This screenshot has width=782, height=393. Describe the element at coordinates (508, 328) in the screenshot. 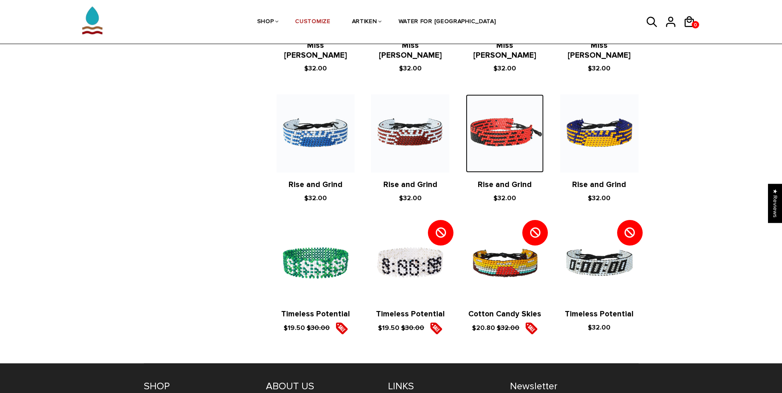

I see `s: $32.00` at that location.